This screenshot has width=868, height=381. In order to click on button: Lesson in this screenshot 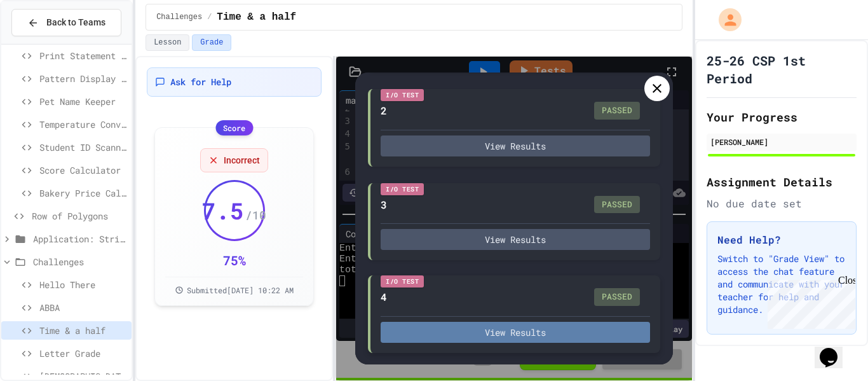, I will do `click(167, 43)`.